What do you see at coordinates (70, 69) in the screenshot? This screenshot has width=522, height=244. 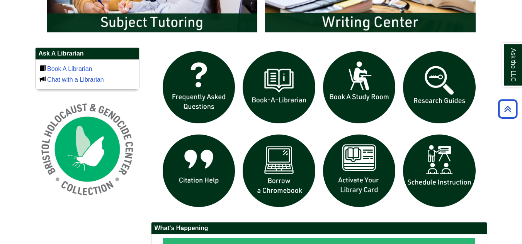 I see `a: Book A Librarian` at bounding box center [70, 69].